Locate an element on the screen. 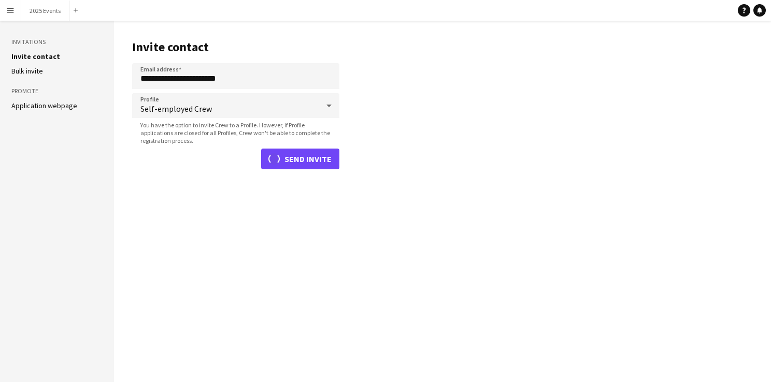 The width and height of the screenshot is (771, 382). h3: Invitations is located at coordinates (57, 42).